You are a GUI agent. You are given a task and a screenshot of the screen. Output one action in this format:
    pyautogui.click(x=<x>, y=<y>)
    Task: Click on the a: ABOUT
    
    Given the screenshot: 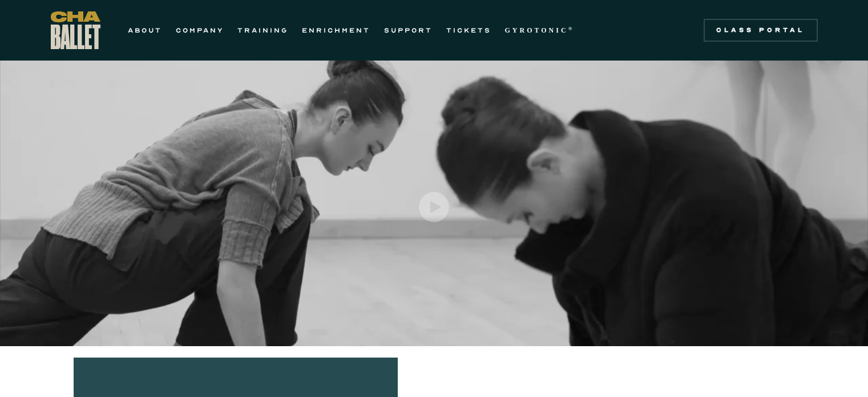 What is the action you would take?
    pyautogui.click(x=145, y=31)
    